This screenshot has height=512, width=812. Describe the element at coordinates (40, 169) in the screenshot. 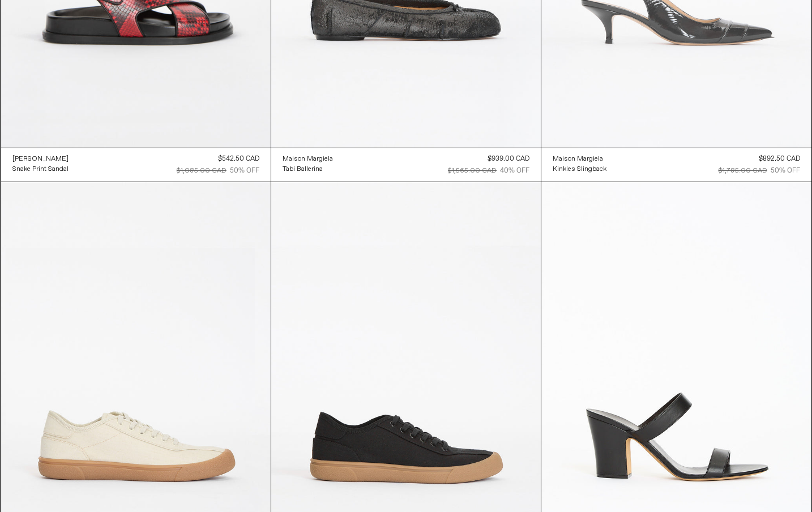

I see `div: Snake Print Sandal` at that location.